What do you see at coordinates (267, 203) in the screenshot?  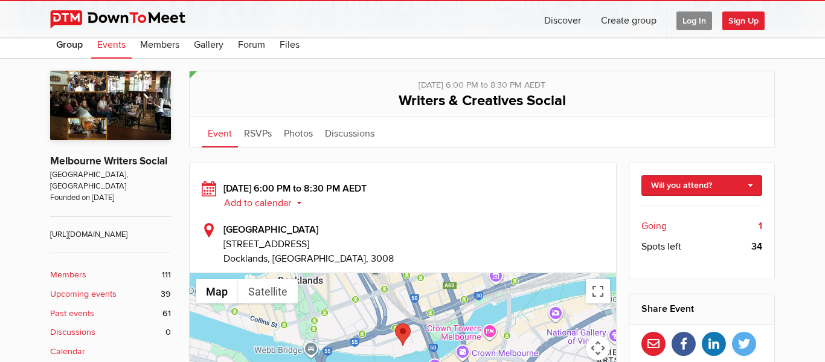 I see `button: Add to calendar` at bounding box center [267, 203].